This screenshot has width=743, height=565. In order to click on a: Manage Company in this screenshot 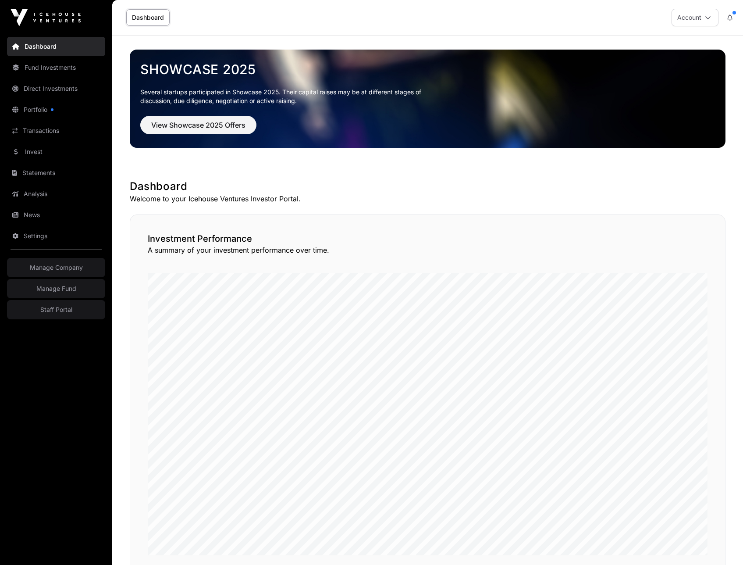, I will do `click(56, 267)`.